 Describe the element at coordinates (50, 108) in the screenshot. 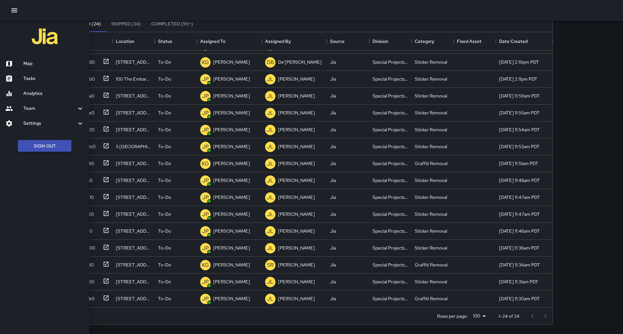

I see `h6: Team` at that location.